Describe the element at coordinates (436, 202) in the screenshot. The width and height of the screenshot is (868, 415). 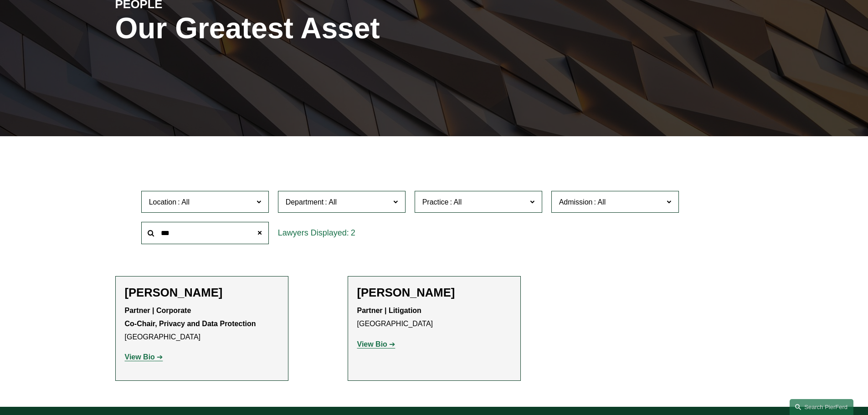
I see `span: Practice` at that location.